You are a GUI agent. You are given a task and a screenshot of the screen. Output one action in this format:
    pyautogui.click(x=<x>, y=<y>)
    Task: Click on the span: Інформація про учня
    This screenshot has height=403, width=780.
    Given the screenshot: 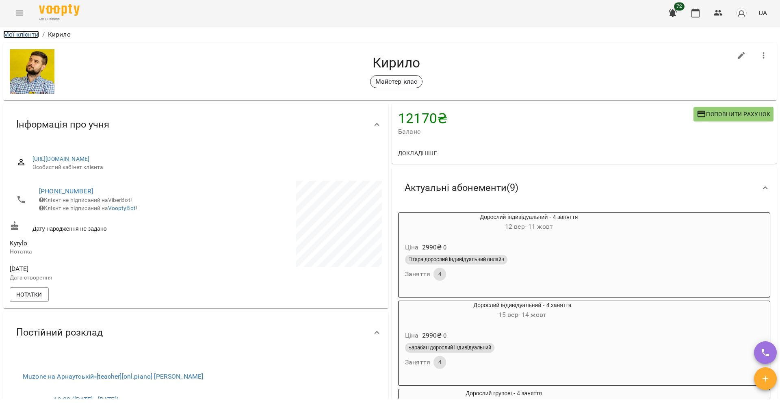 What is the action you would take?
    pyautogui.click(x=63, y=124)
    